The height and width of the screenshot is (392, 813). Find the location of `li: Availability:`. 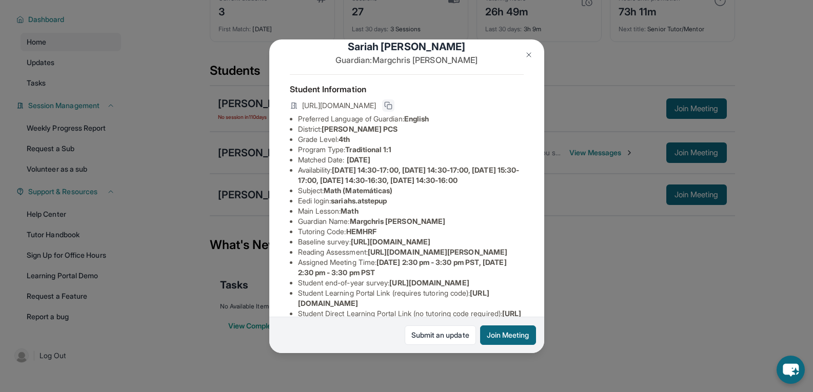

li: Availability: is located at coordinates (411, 175).